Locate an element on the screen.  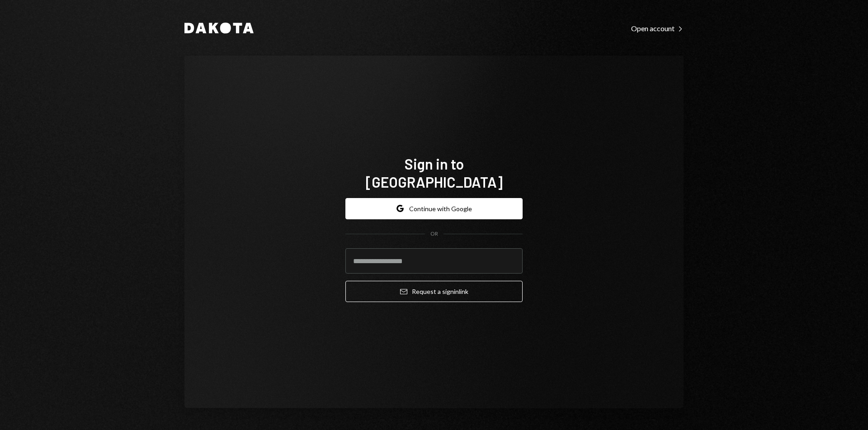
button: Continue with Google is located at coordinates (434, 208).